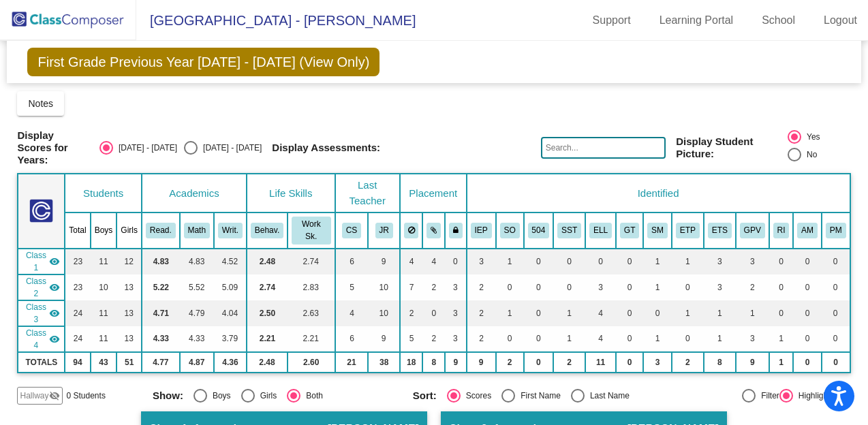 This screenshot has height=425, width=868. Describe the element at coordinates (230, 362) in the screenshot. I see `td: 4.36` at that location.